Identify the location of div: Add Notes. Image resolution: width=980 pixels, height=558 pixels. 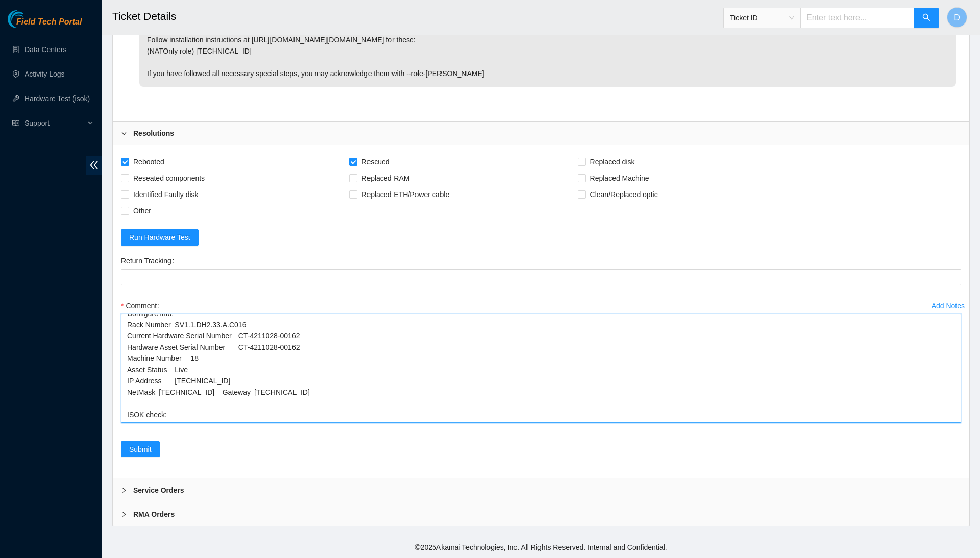
(948, 306).